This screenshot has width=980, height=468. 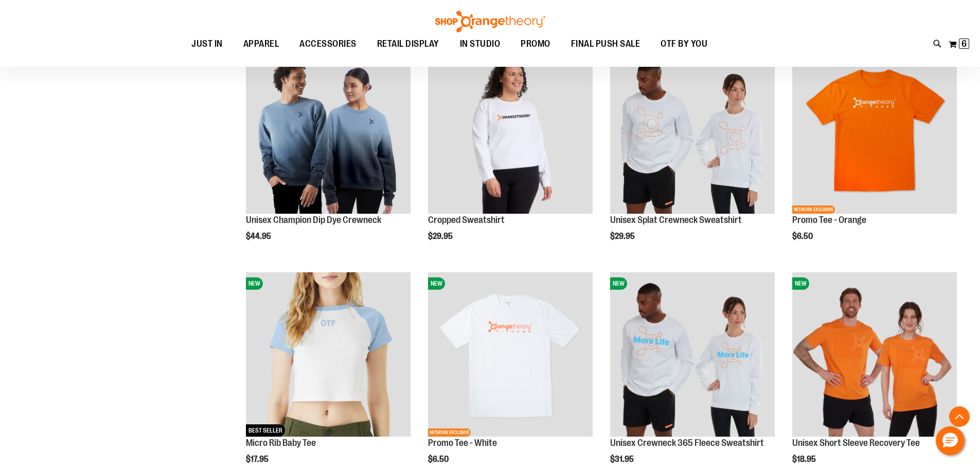 I want to click on a: ACCESSORIES, so click(x=328, y=44).